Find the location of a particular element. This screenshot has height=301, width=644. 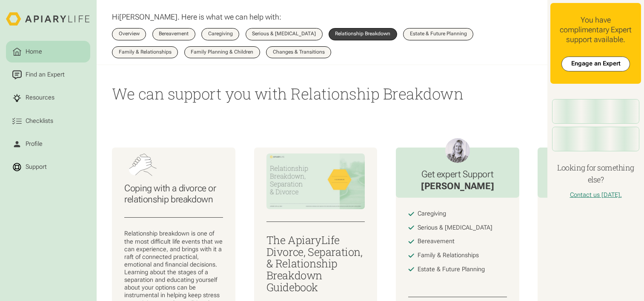

div: Family Planning & Children is located at coordinates (221, 52).